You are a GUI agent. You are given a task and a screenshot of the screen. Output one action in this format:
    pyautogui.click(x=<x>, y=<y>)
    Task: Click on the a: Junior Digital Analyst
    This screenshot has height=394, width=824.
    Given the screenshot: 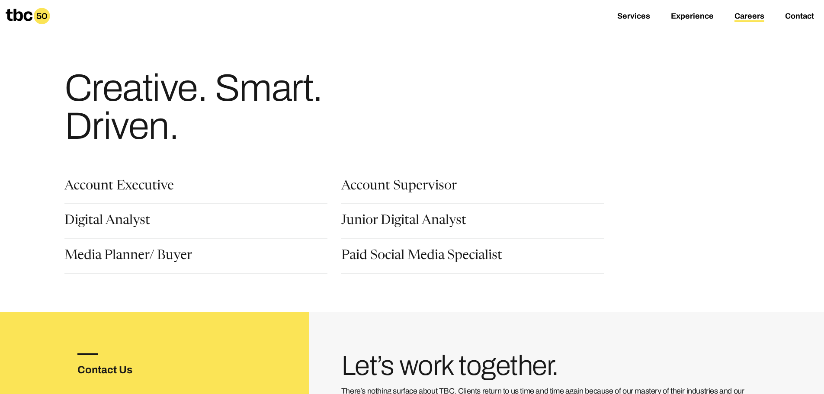 What is the action you would take?
    pyautogui.click(x=404, y=222)
    